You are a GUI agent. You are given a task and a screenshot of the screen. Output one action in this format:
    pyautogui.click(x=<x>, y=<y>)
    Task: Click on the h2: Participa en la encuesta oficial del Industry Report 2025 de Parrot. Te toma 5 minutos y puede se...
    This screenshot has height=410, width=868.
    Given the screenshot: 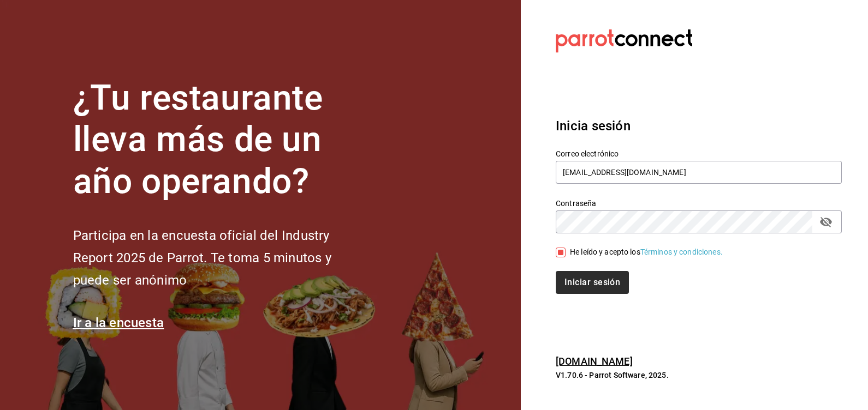 What is the action you would take?
    pyautogui.click(x=221, y=259)
    